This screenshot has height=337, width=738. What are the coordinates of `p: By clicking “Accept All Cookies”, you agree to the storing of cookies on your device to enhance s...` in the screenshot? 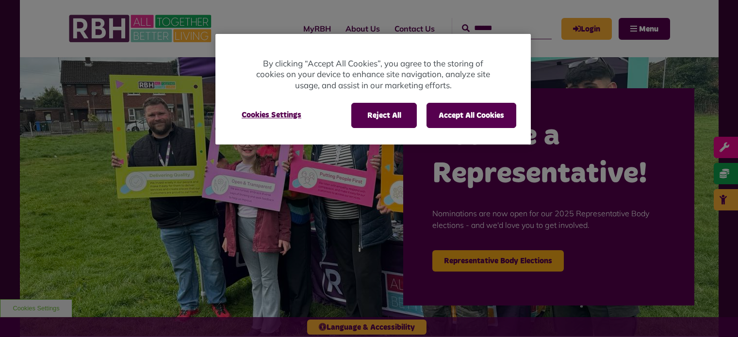 It's located at (373, 75).